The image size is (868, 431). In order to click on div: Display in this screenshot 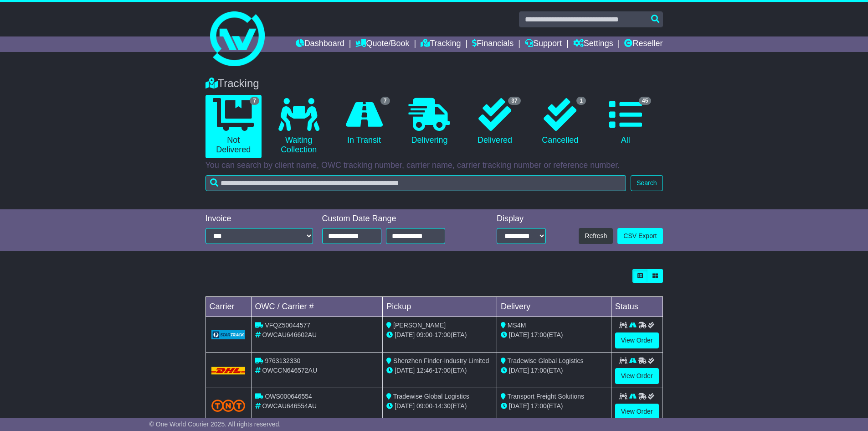, I will do `click(521, 219)`.